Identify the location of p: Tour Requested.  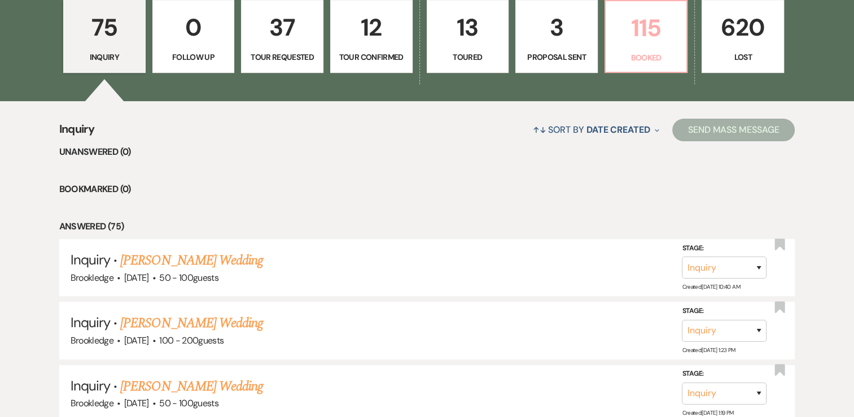
(282, 57).